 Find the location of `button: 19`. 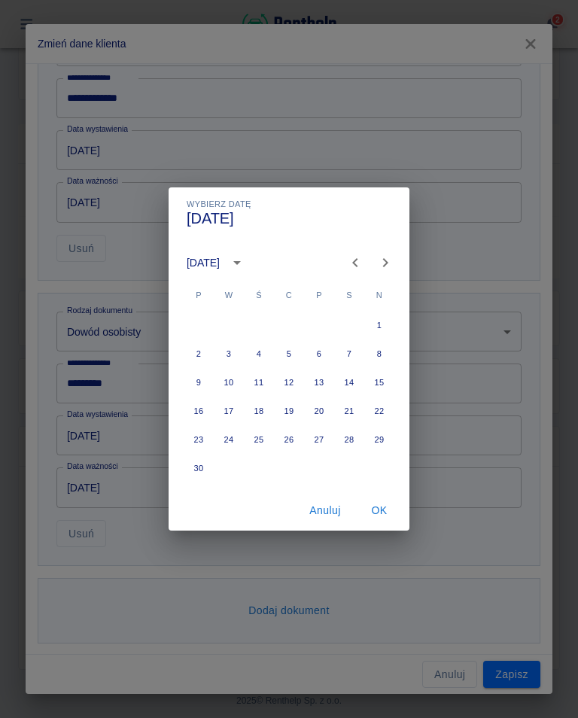

button: 19 is located at coordinates (289, 411).